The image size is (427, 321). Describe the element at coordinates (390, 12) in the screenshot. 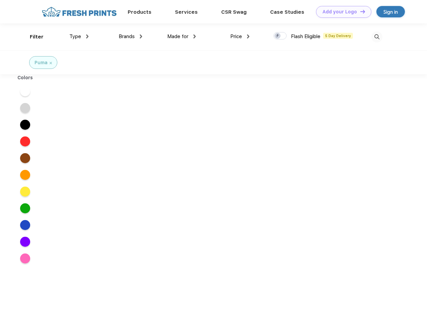

I see `div: Sign in` at that location.